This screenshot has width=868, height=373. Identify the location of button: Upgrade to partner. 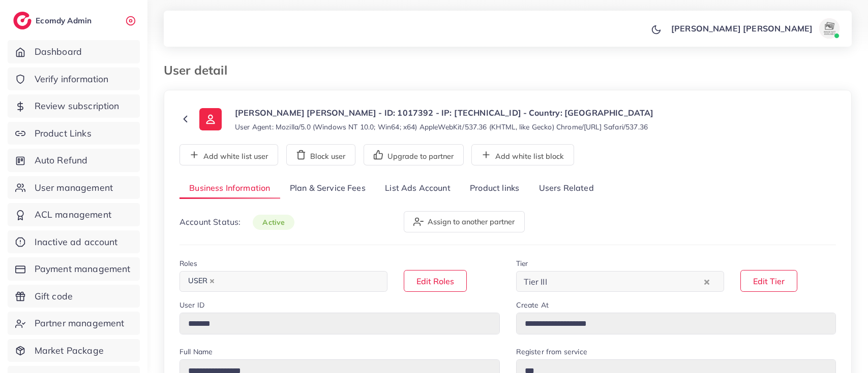
(413, 155).